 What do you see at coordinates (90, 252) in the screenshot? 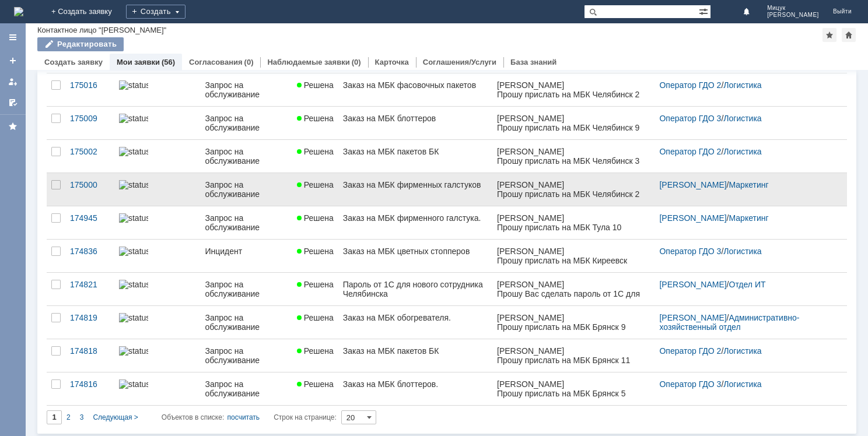
I see `div: 174836` at bounding box center [90, 252].